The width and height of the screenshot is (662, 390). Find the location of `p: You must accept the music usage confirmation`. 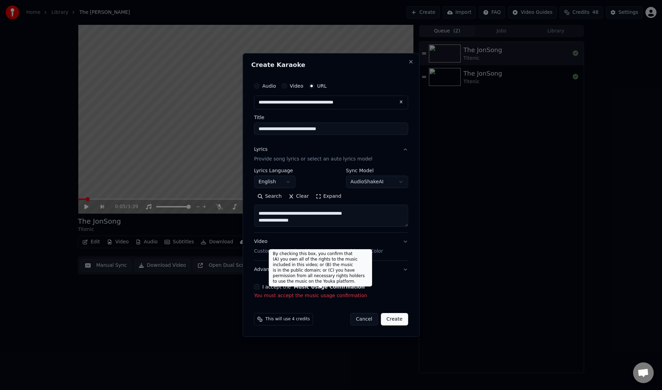

p: You must accept the music usage confirmation is located at coordinates (331, 295).